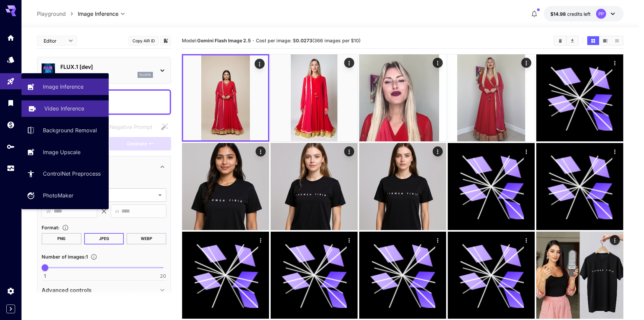  Describe the element at coordinates (65, 109) in the screenshot. I see `a: Video Inference` at that location.